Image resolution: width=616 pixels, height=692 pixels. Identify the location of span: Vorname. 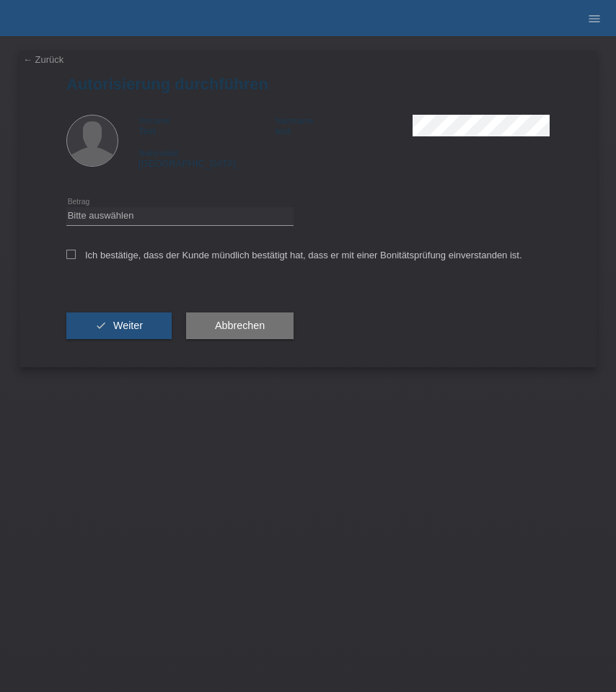
(155, 120).